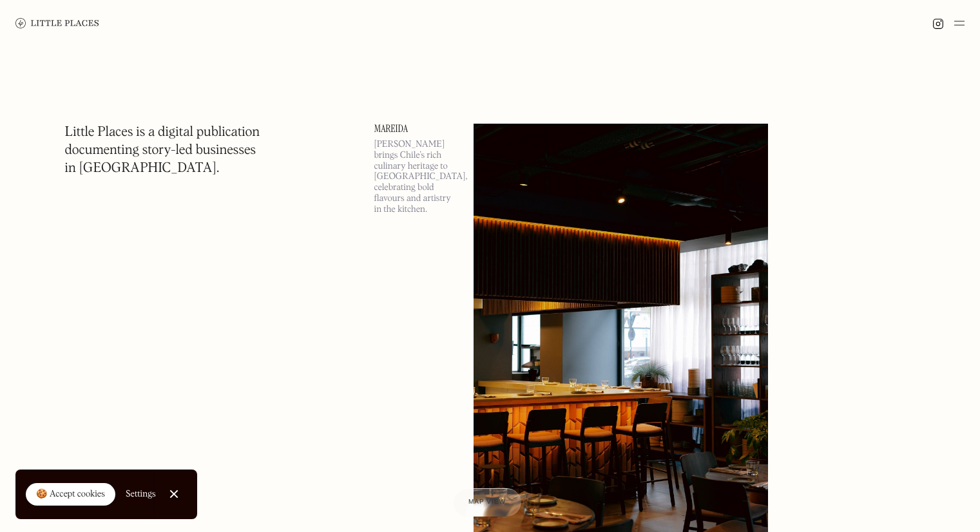 This screenshot has height=532, width=980. I want to click on a: Map view, so click(487, 503).